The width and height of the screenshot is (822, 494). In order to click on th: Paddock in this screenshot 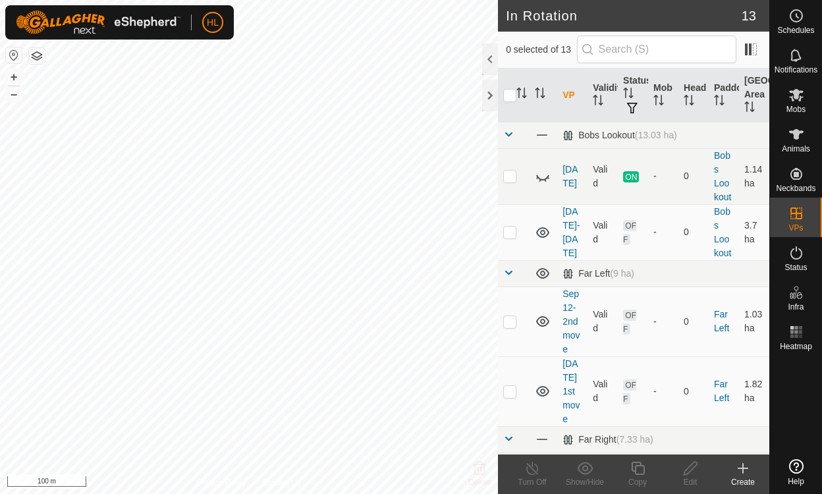, I will do `click(724, 95)`.